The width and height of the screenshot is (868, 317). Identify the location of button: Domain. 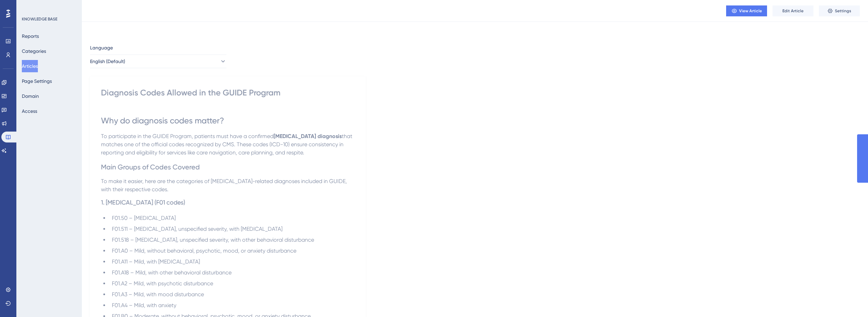
(30, 96).